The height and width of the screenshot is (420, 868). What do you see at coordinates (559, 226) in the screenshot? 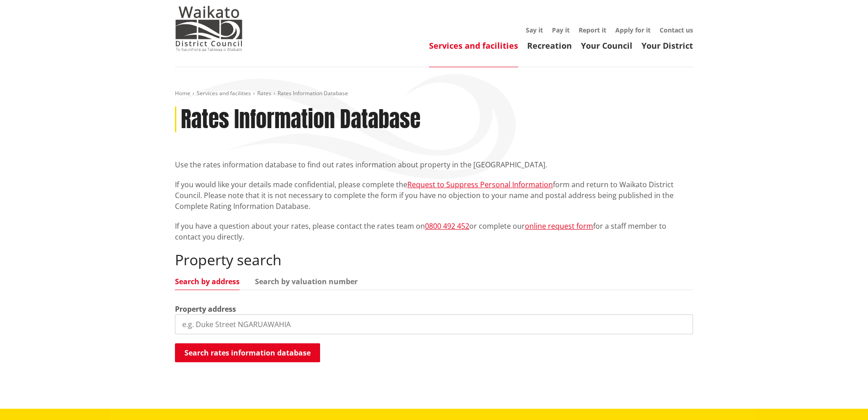
I see `a: online request form` at bounding box center [559, 226].